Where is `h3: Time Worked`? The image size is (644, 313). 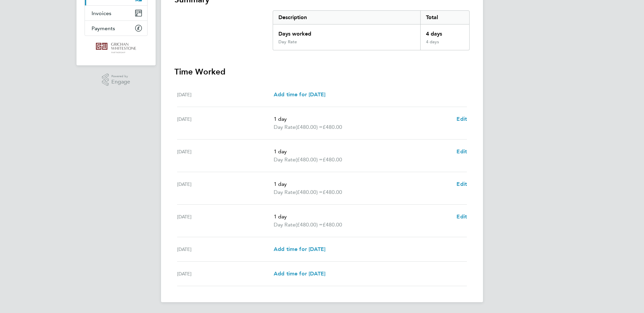 h3: Time Worked is located at coordinates (322, 72).